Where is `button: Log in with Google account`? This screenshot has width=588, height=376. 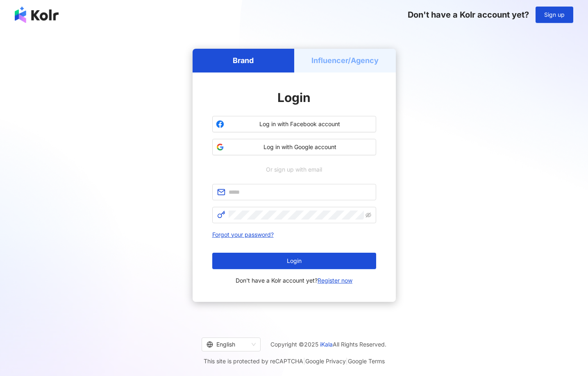
button: Log in with Google account is located at coordinates (294, 147).